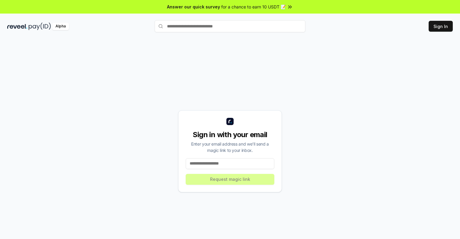  What do you see at coordinates (254, 7) in the screenshot?
I see `span: for a chance to earn 10 USDT 📝` at bounding box center [254, 7].